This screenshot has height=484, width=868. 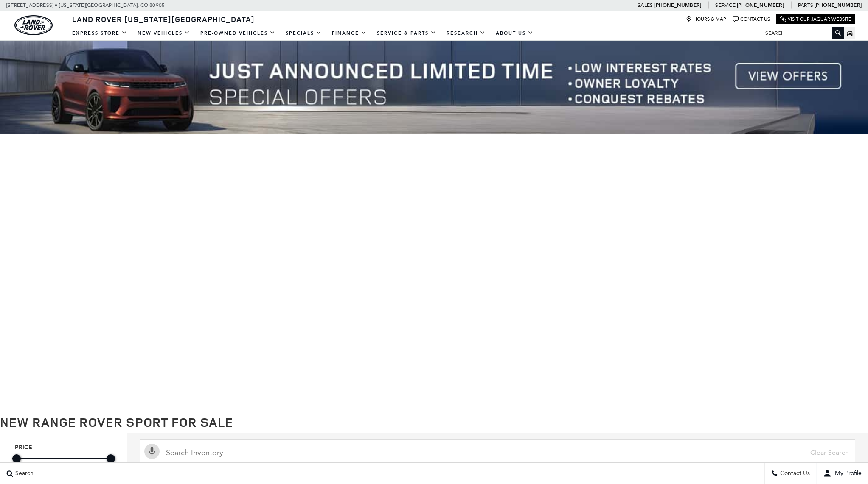 What do you see at coordinates (751, 19) in the screenshot?
I see `a: Contact Us` at bounding box center [751, 19].